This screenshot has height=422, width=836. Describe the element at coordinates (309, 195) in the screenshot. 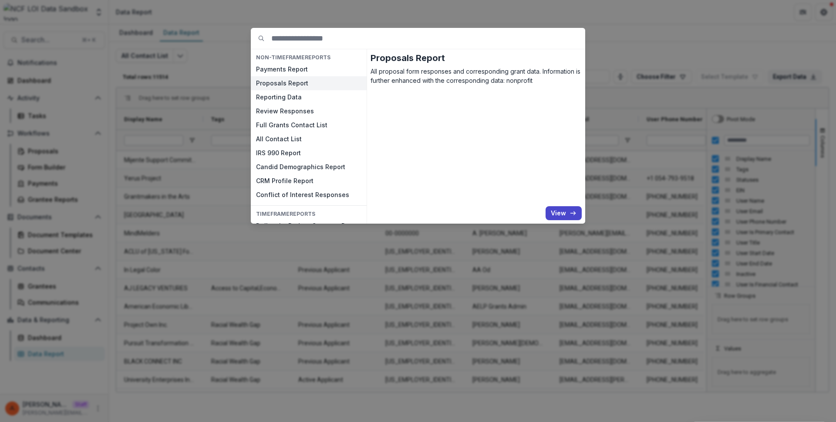

I see `button: Conflict of Interest Responses` at that location.